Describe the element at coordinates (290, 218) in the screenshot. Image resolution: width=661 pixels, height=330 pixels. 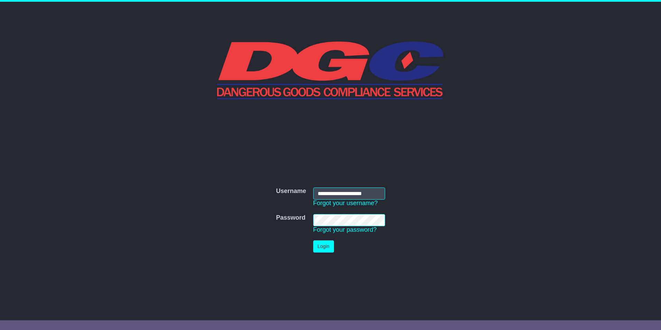
I see `label: Password` at that location.